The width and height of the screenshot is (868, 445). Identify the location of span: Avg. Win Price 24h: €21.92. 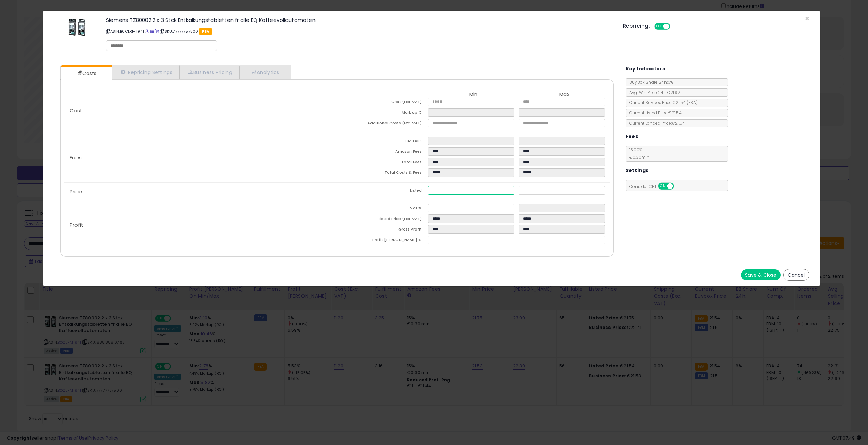
(653, 92).